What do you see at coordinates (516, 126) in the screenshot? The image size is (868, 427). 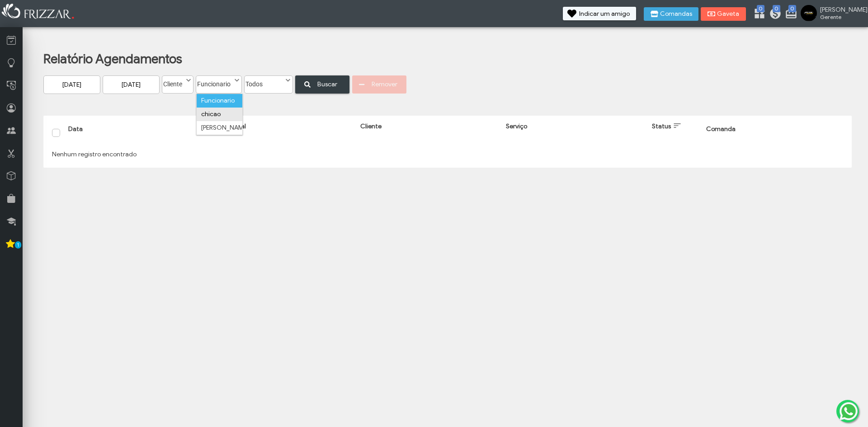 I see `span: Serviço` at bounding box center [516, 126].